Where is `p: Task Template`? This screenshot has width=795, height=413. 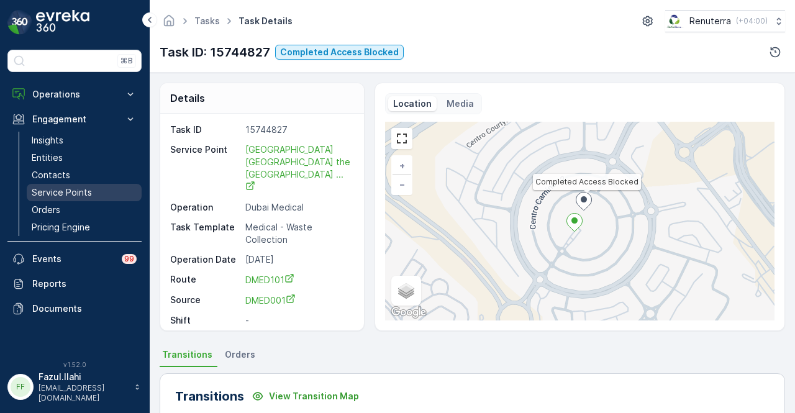 p: Task Template is located at coordinates (205, 233).